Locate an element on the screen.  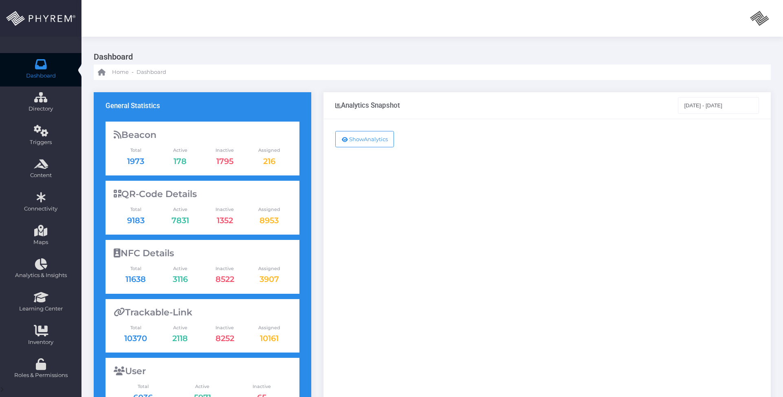
a: 3116 is located at coordinates (180, 279).